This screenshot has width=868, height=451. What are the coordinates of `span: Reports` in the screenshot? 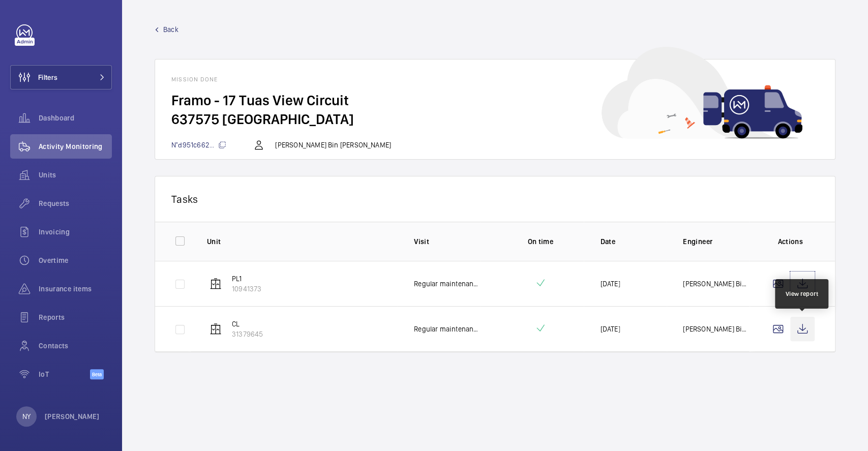 It's located at (75, 318).